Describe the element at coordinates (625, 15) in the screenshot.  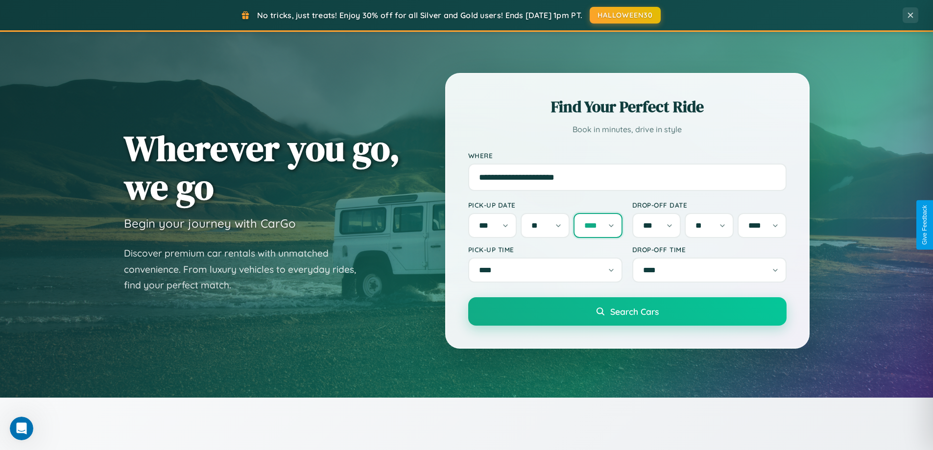
I see `button: HALLOWEEN30` at that location.